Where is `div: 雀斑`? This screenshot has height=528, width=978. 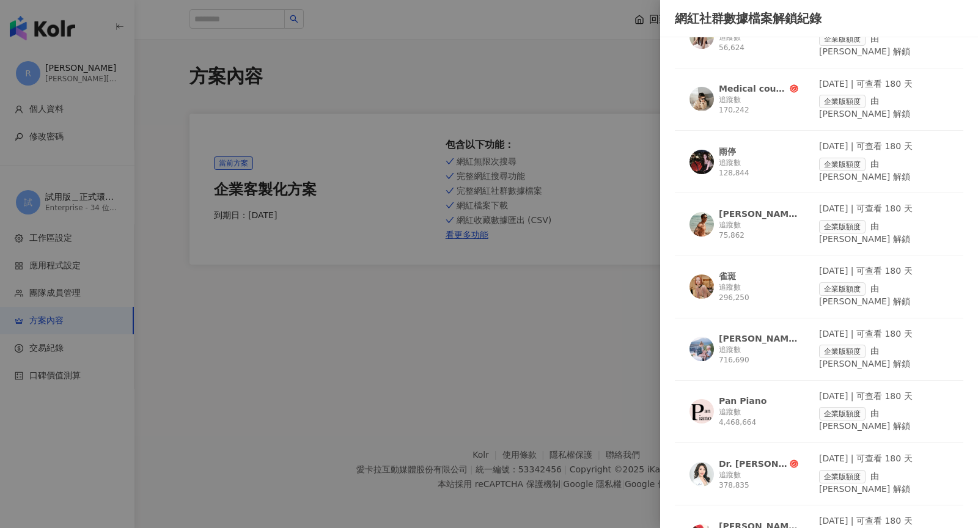
div: 雀斑 is located at coordinates (728, 276).